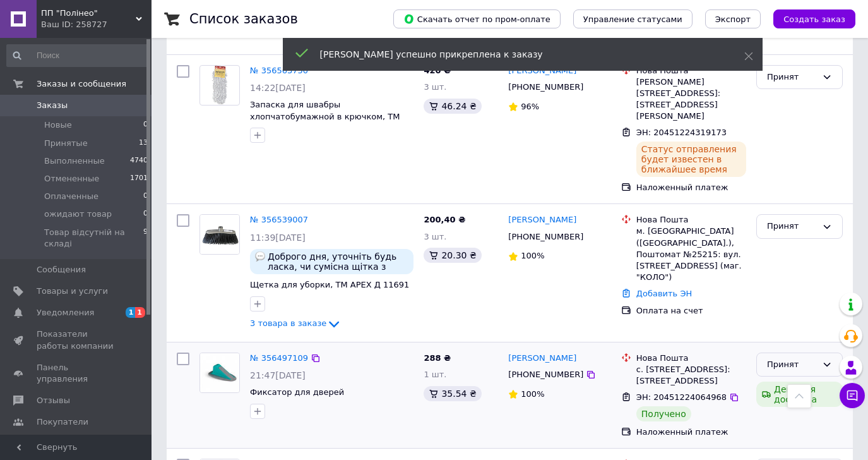  Describe the element at coordinates (96, 24) in the screenshot. I see `div: Ваш ID: 258727` at that location.